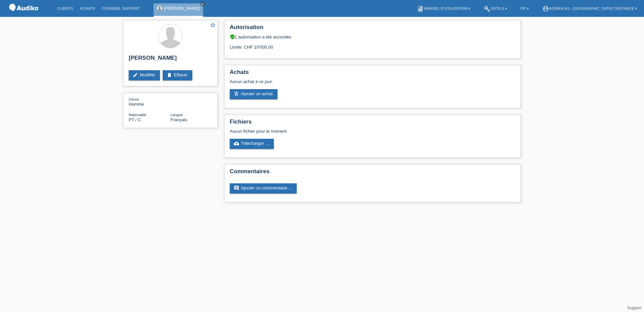 This screenshot has width=644, height=312. Describe the element at coordinates (237, 188) in the screenshot. I see `i: comment` at that location.